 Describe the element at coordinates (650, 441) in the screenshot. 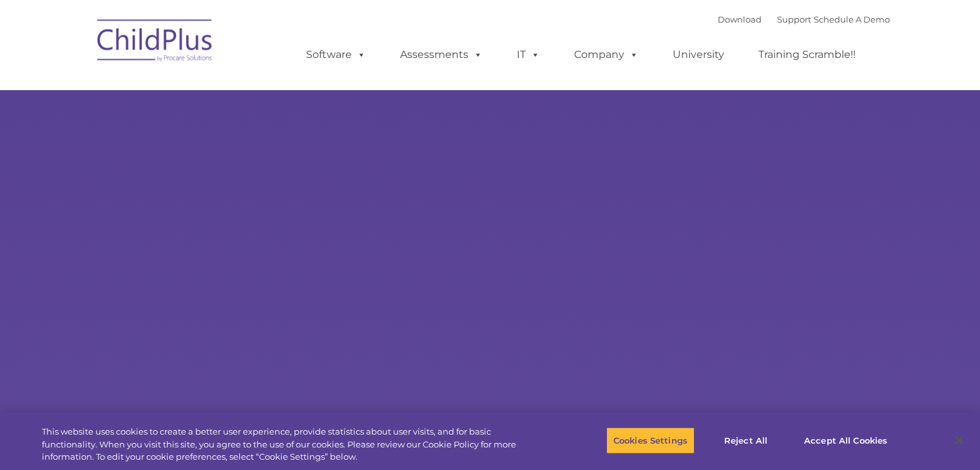

I see `button: Cookies Settings` at that location.